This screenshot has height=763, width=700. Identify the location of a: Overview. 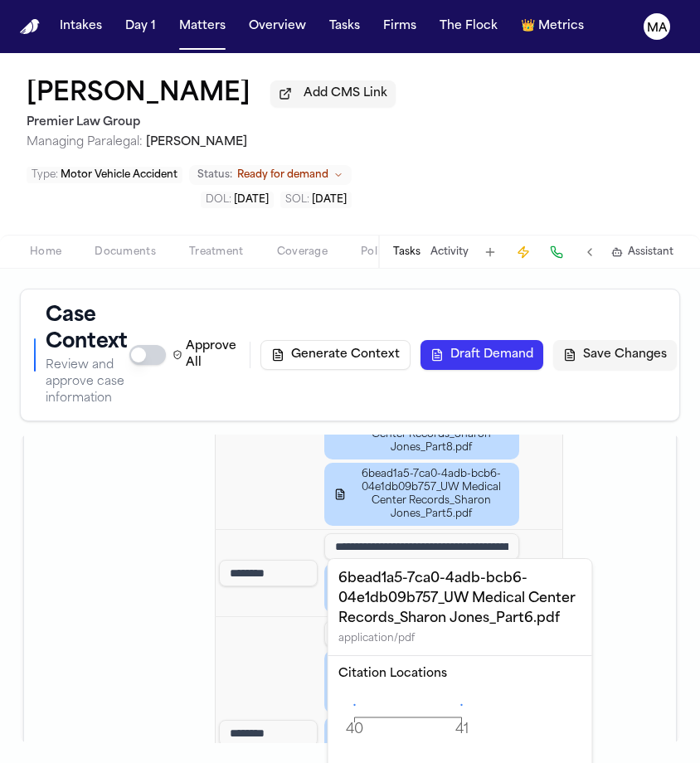
(277, 27).